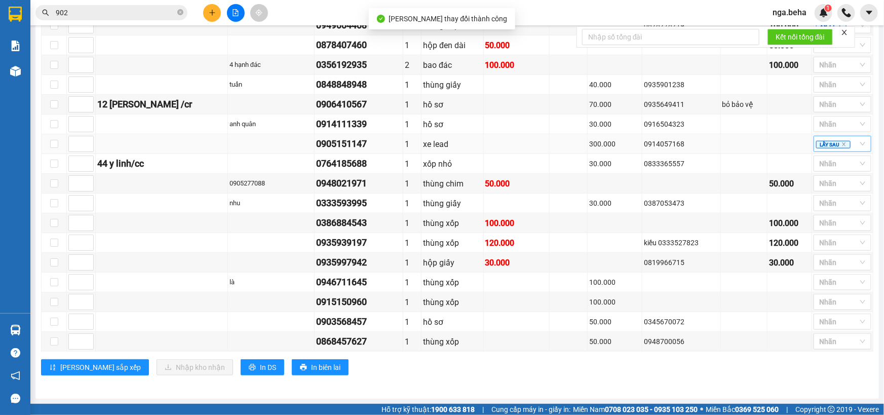 The height and width of the screenshot is (415, 884). I want to click on button: printerIn DS, so click(262, 367).